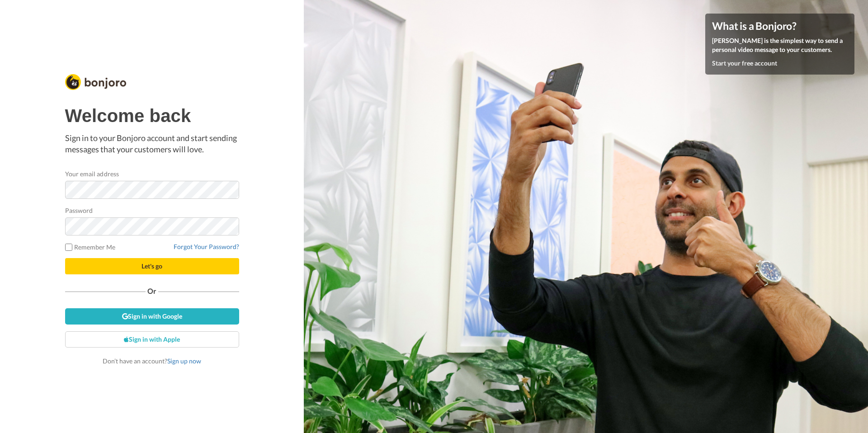 The image size is (868, 433). What do you see at coordinates (152, 144) in the screenshot?
I see `p: Sign in to your Bonjoro account and start sending messages that your customers will love.` at bounding box center [152, 144].